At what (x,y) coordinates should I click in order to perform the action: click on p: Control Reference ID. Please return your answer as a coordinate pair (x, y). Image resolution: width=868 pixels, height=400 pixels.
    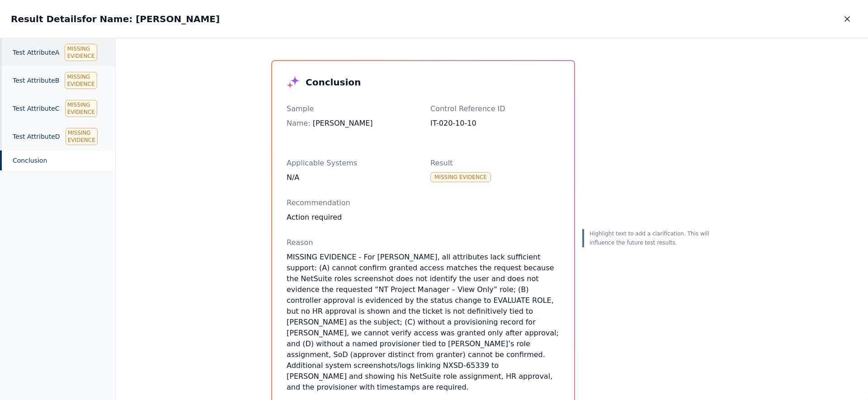
    Looking at the image, I should click on (495, 109).